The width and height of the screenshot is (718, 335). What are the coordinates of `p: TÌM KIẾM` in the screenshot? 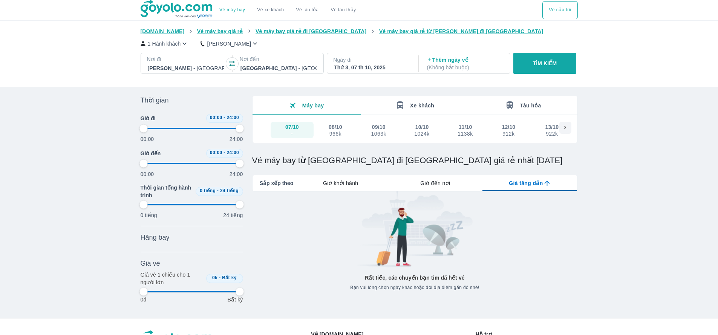 It's located at (545, 63).